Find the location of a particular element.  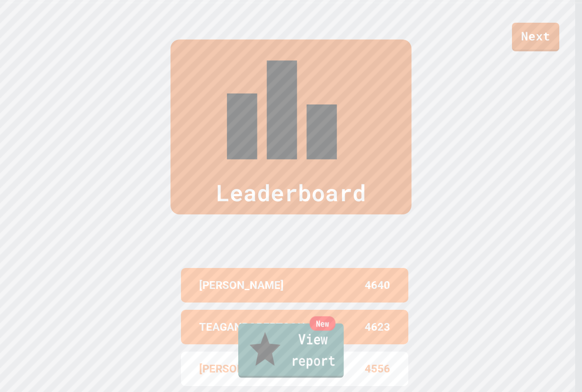

div: Leaderboard is located at coordinates (291, 127).